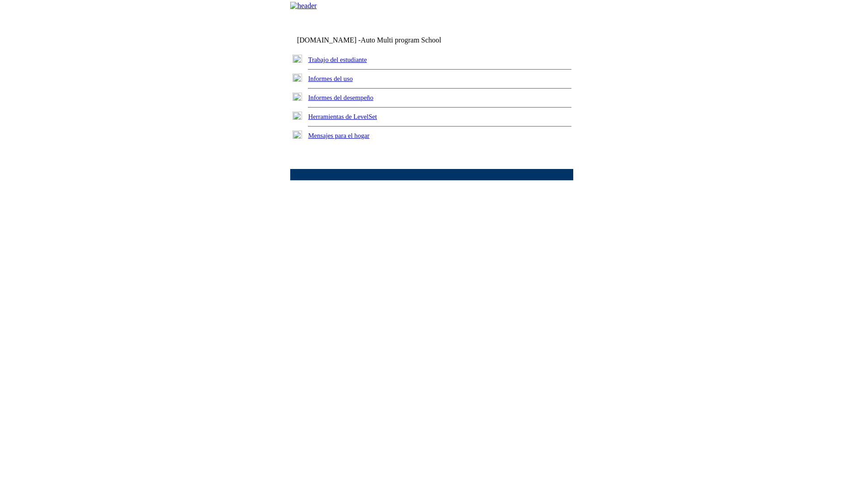  What do you see at coordinates (343, 117) in the screenshot?
I see `a: Herramientas de LevelSet` at bounding box center [343, 117].